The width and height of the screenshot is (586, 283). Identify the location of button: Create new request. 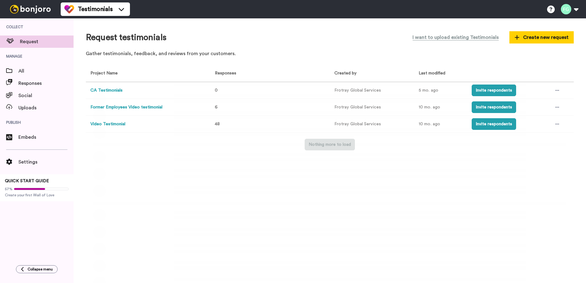
(541, 37).